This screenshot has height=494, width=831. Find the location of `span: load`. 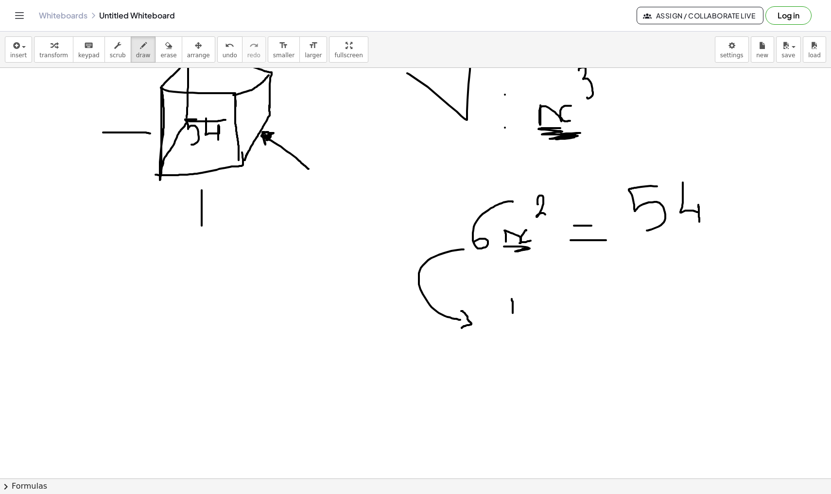

span: load is located at coordinates (814, 55).